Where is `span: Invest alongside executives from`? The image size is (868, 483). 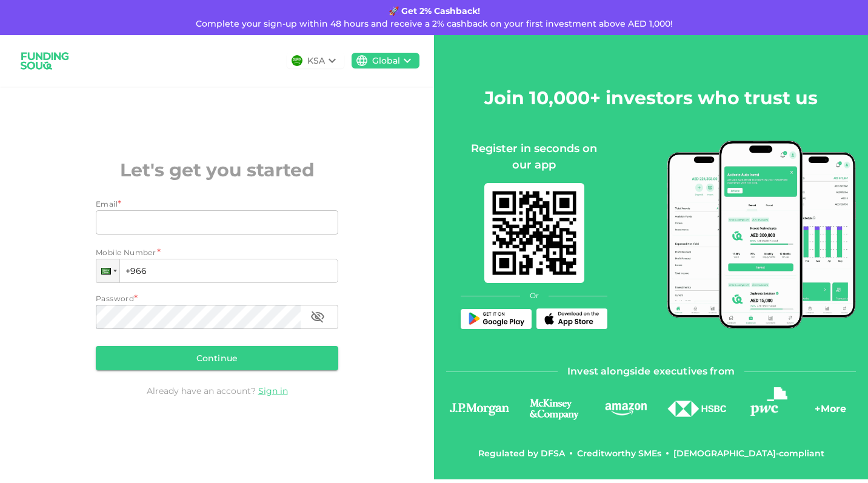
span: Invest alongside executives from is located at coordinates (651, 372).